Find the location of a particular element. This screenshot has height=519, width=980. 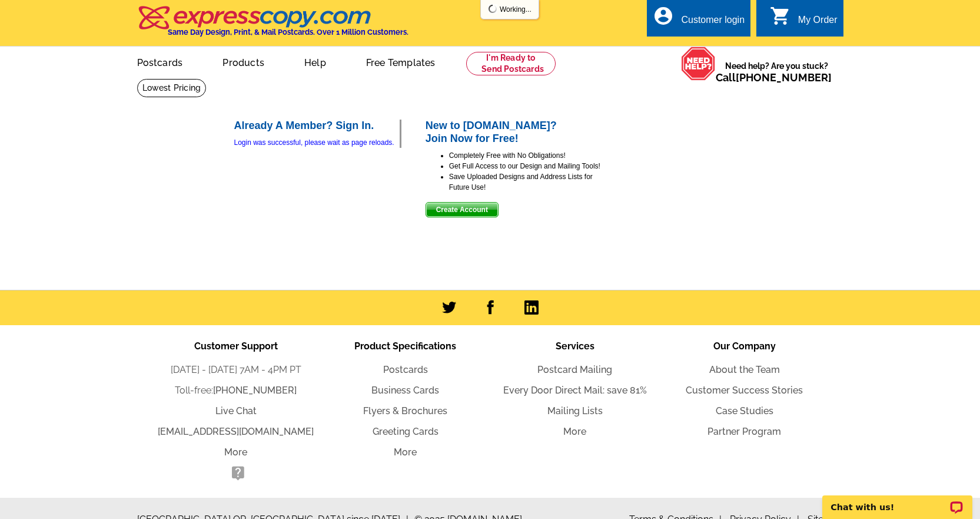

a: Partner Program is located at coordinates (744, 432).